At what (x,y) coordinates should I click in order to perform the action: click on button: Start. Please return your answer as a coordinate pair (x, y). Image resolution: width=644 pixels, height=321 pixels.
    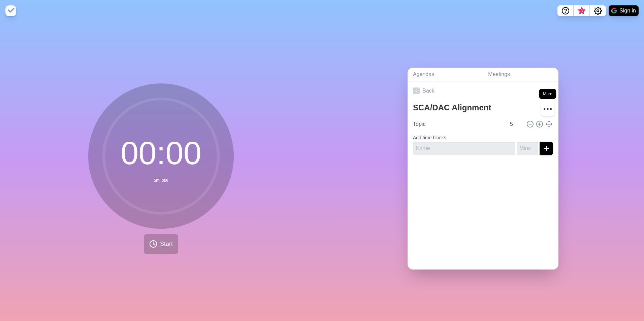
    Looking at the image, I should click on (161, 244).